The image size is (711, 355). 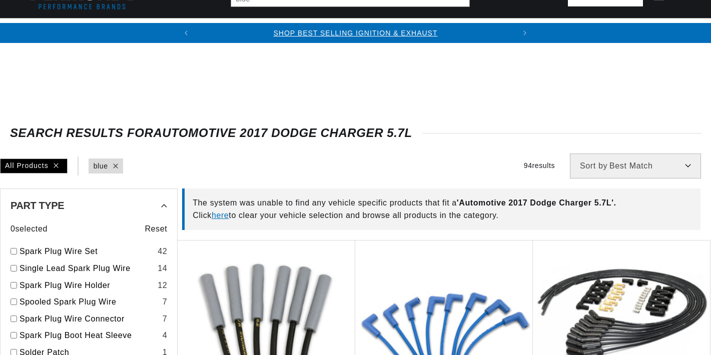 I want to click on div: 1 of 2, so click(x=355, y=33).